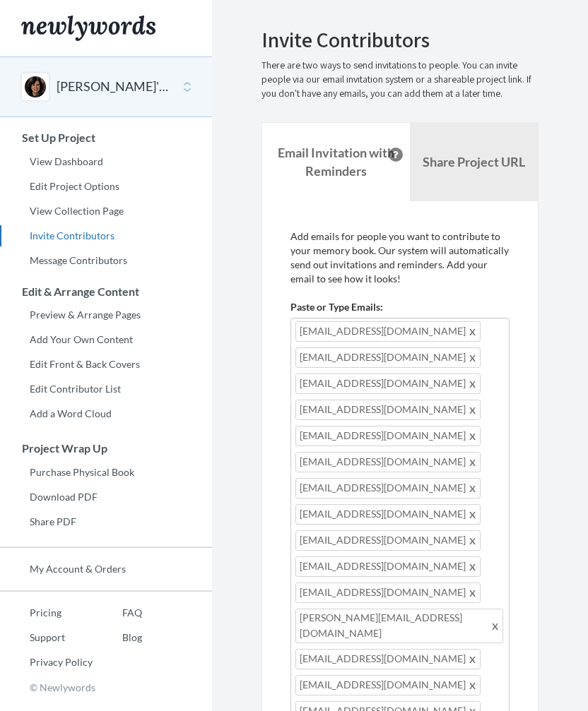  I want to click on p: Add emails for people you want to contribute to your memory book. Our system will automatically s..., so click(400, 257).